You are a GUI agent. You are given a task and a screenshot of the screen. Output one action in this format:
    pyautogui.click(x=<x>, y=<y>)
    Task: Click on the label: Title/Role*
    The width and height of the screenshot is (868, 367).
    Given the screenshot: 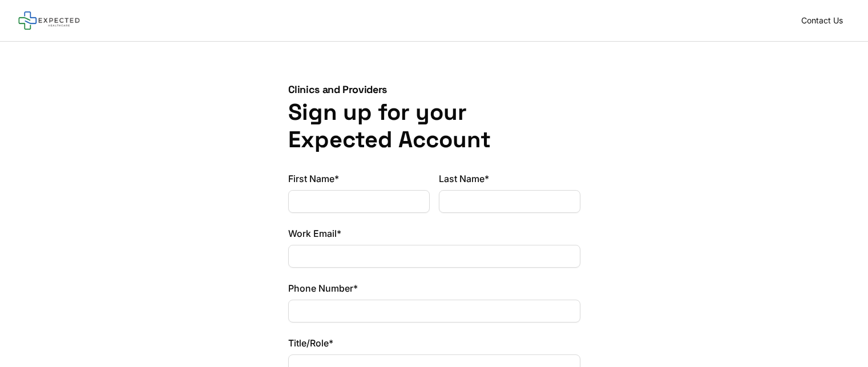 What is the action you would take?
    pyautogui.click(x=434, y=343)
    